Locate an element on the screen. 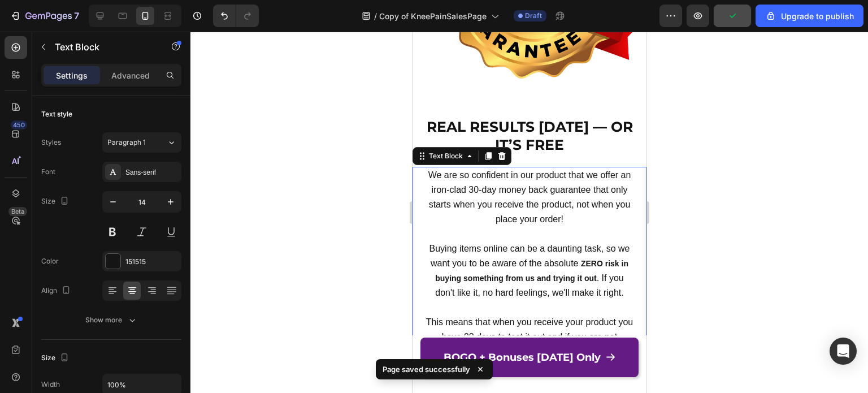  div: 450 is located at coordinates (19, 125).